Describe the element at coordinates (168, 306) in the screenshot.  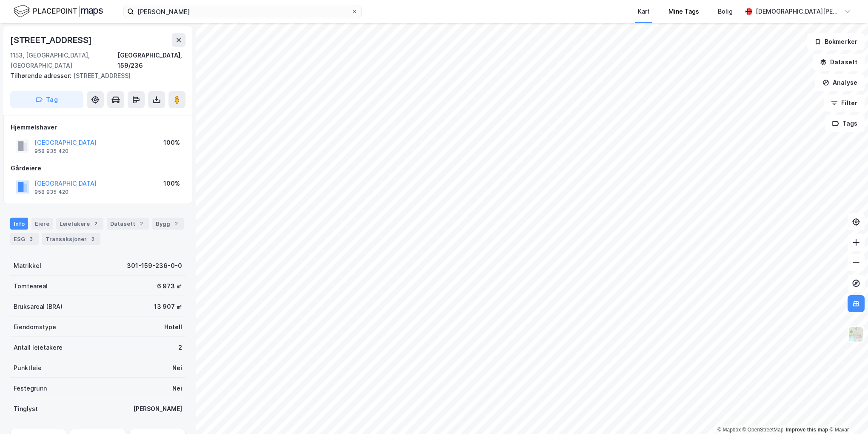
I see `div: 13 907 ㎡` at that location.